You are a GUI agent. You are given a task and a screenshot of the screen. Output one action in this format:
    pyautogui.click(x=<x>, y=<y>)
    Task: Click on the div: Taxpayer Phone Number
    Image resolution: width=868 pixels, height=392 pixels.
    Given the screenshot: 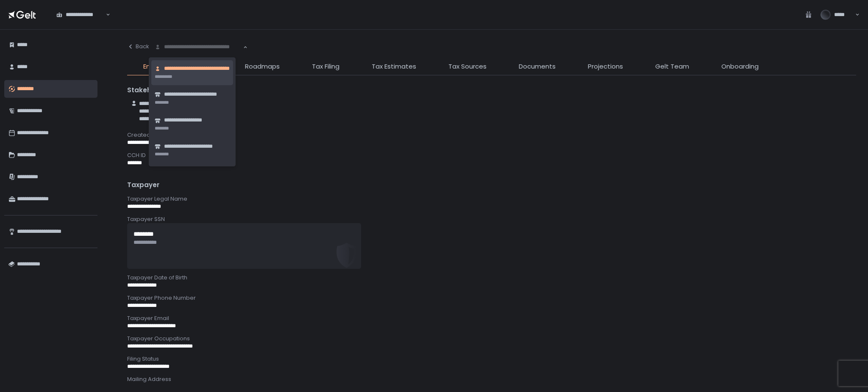 What is the action you would take?
    pyautogui.click(x=491, y=298)
    